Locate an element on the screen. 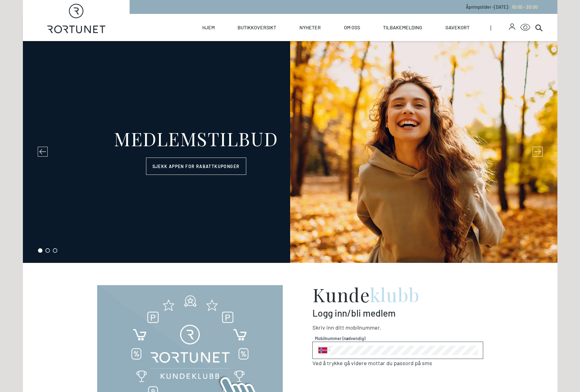  a: Tilbakemelding is located at coordinates (402, 28).